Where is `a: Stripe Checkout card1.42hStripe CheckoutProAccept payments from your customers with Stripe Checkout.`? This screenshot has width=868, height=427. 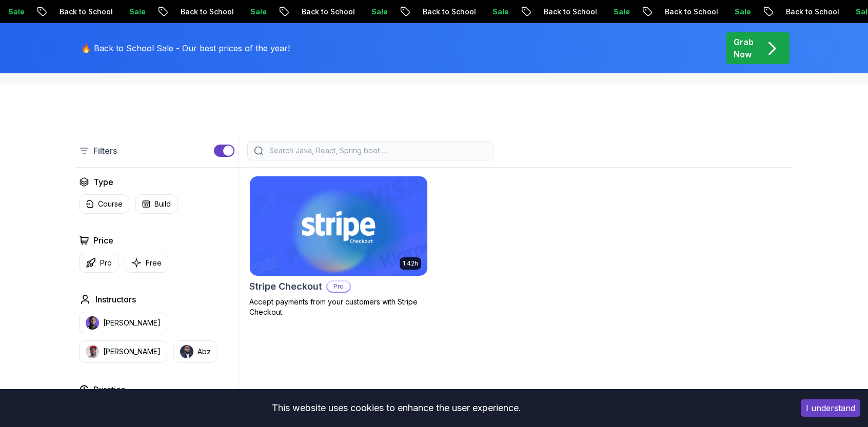
a: Stripe Checkout card1.42hStripe CheckoutProAccept payments from your customers with Stripe Checkout. is located at coordinates (339, 247).